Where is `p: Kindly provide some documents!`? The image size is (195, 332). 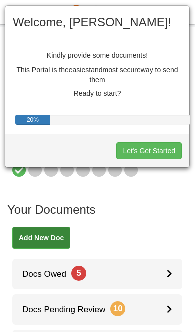 p: Kindly provide some documents! is located at coordinates (98, 55).